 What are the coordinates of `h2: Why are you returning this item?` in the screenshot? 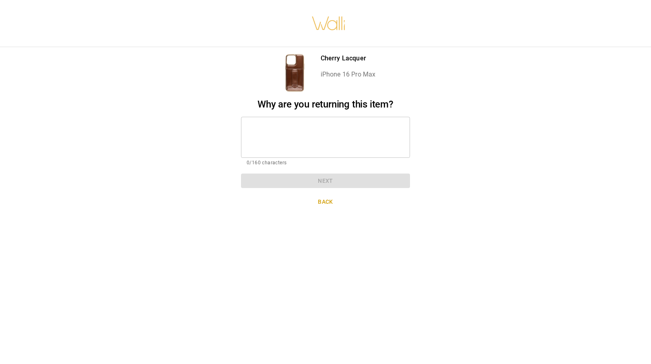 It's located at (326, 104).